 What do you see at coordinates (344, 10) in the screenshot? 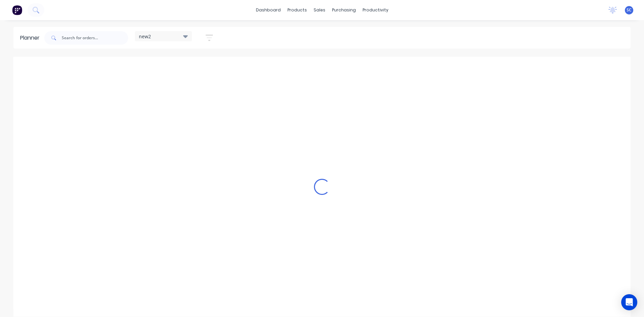
I see `div: purchasing` at bounding box center [344, 10].